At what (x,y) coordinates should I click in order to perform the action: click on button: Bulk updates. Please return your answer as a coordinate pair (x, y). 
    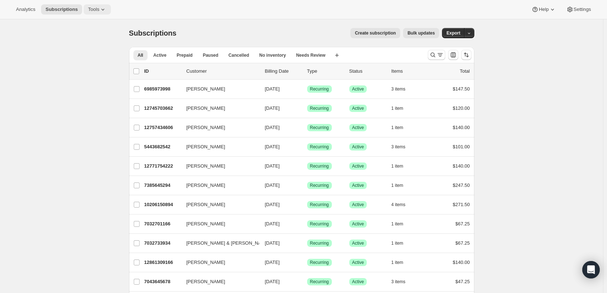
    Looking at the image, I should click on (421, 33).